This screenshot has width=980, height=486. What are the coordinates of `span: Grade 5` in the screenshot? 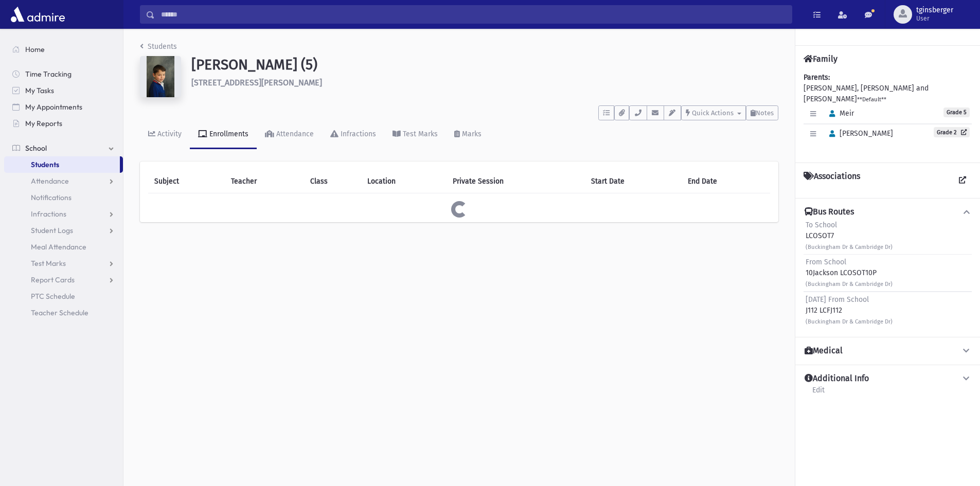 It's located at (957, 112).